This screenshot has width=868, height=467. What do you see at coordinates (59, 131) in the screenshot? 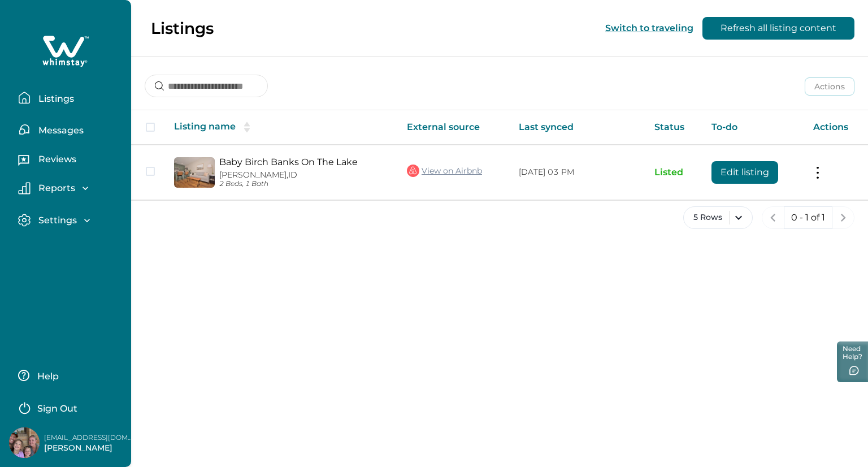
I see `p: Messages` at bounding box center [59, 131].